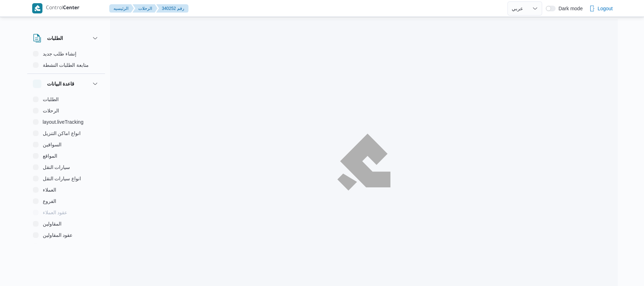 The image size is (644, 286). Describe the element at coordinates (66, 247) in the screenshot. I see `button: اجهزة التليفون` at that location.